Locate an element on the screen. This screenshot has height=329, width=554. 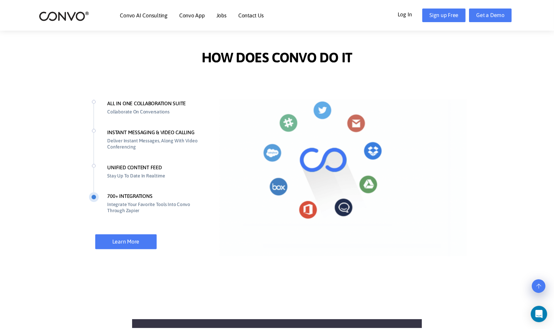
p: Integrate Your Favorite Tools Into Convo Through Zapier is located at coordinates (154, 207).